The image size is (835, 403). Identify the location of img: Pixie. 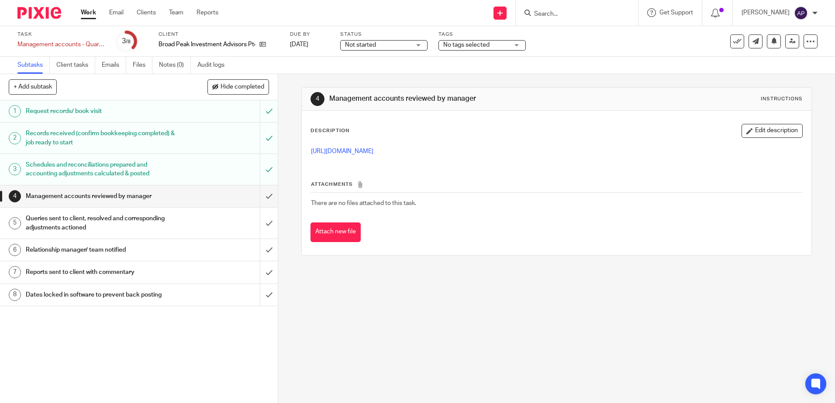
(39, 13).